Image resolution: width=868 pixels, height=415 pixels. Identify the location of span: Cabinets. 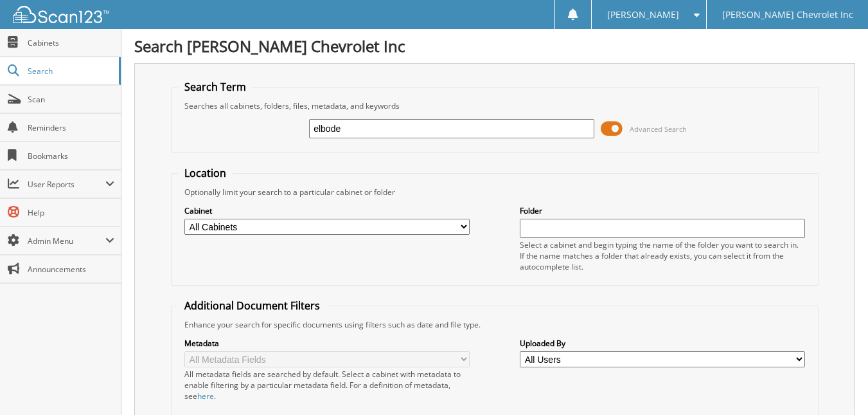
(71, 43).